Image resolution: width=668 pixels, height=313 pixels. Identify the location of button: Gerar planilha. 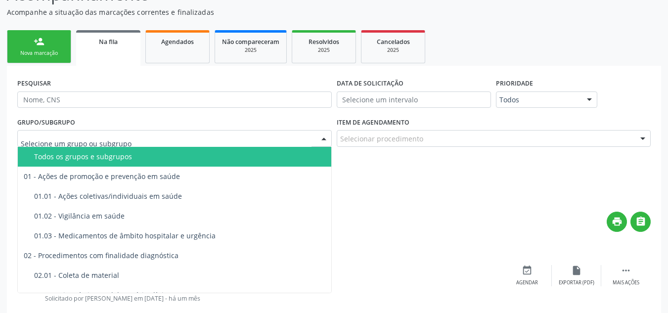
(640, 221).